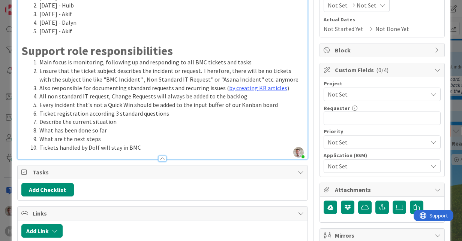 This screenshot has width=462, height=241. What do you see at coordinates (167, 105) in the screenshot?
I see `li: Every incident that's not a Quick Win should be added to the input buffer of our Kanban board` at bounding box center [167, 105].